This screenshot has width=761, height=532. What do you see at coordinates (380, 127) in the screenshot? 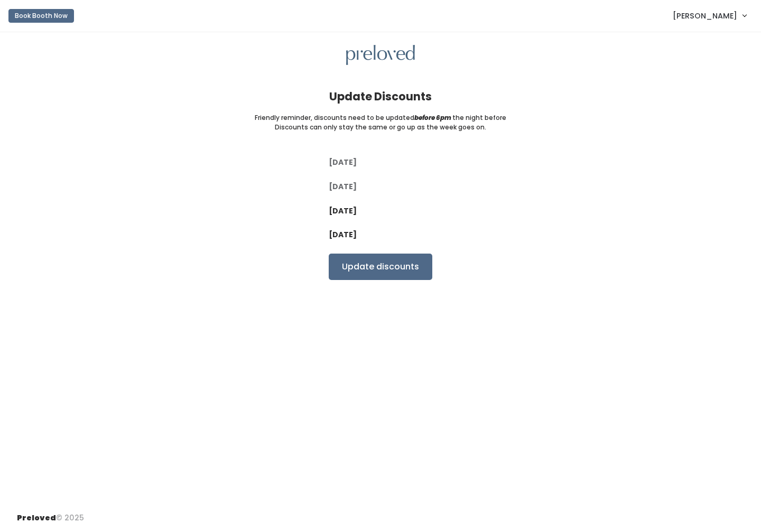
I see `small: Discounts can only stay the same or go up as the week goes on.` at bounding box center [380, 127].